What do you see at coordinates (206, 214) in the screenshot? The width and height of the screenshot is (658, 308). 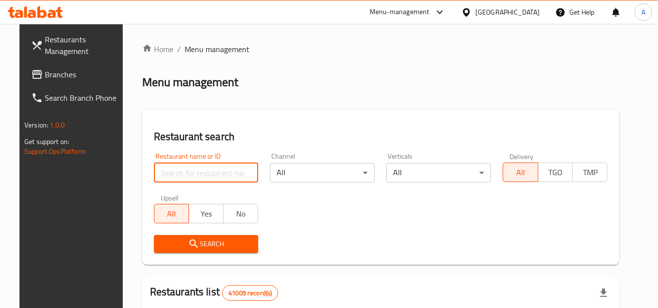 I see `span: Yes` at bounding box center [206, 214].